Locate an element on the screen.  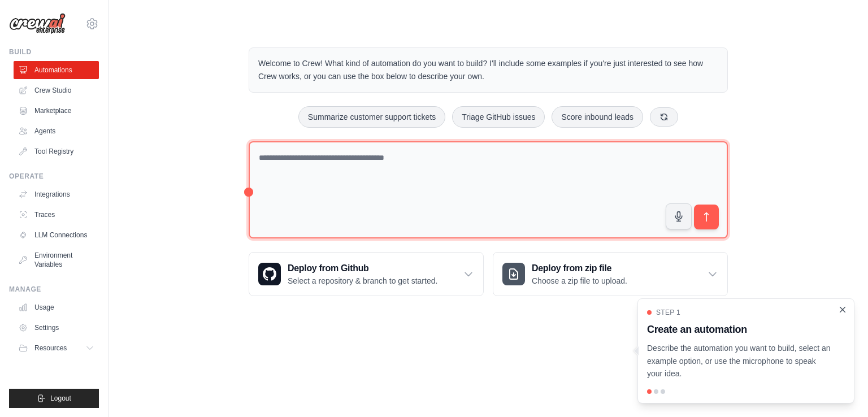
a: Crew Studio is located at coordinates (56, 91).